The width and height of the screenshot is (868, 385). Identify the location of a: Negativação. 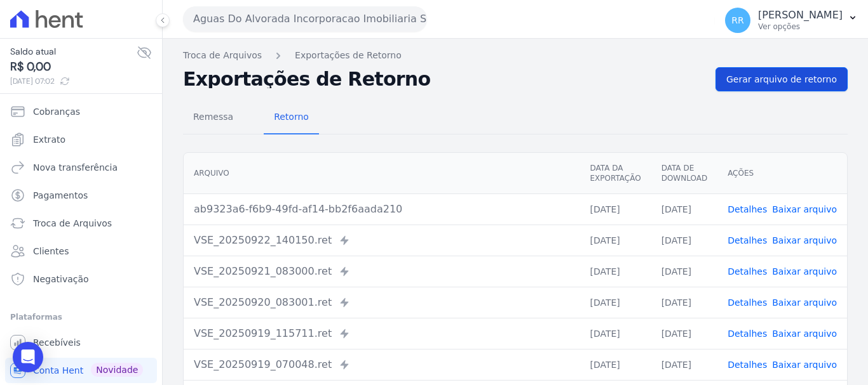
(80, 279).